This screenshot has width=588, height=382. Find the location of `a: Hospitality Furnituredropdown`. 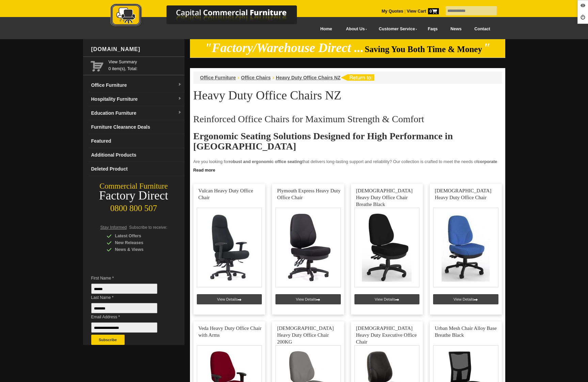

a: Hospitality Furnituredropdown is located at coordinates (137, 99).